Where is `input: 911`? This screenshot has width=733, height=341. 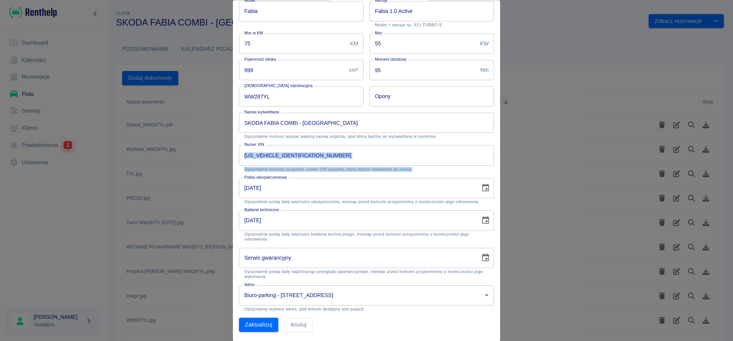 input: 911 is located at coordinates (301, 11).